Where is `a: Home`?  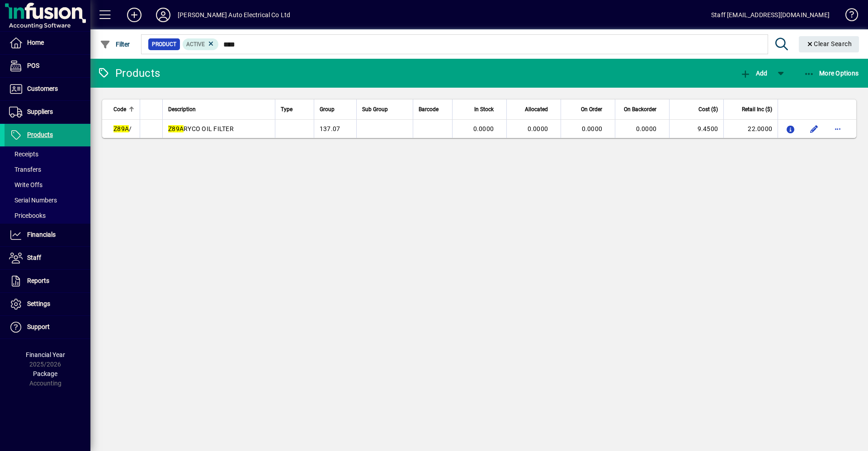 a: Home is located at coordinates (47, 42).